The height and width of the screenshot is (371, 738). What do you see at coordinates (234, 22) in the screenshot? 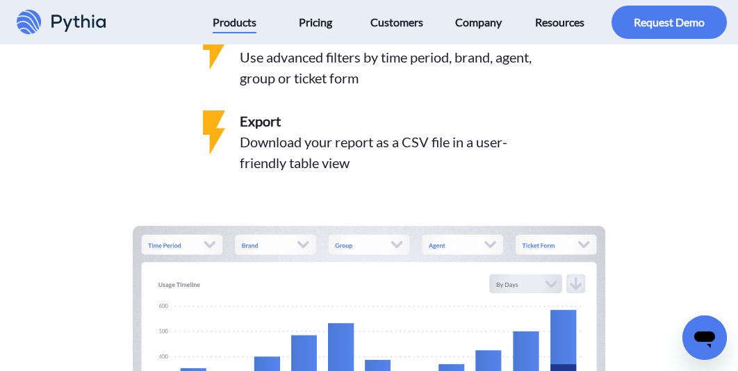
I see `span: Products` at bounding box center [234, 22].